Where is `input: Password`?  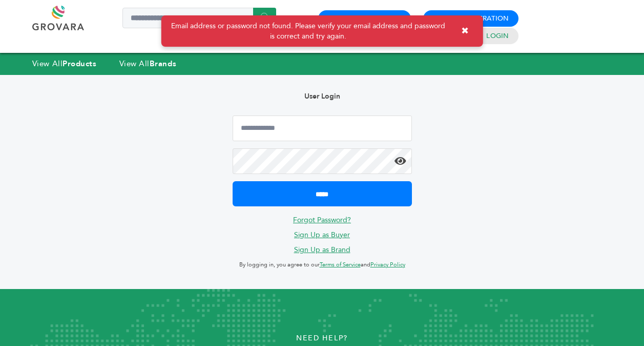
input: Password is located at coordinates (322, 161).